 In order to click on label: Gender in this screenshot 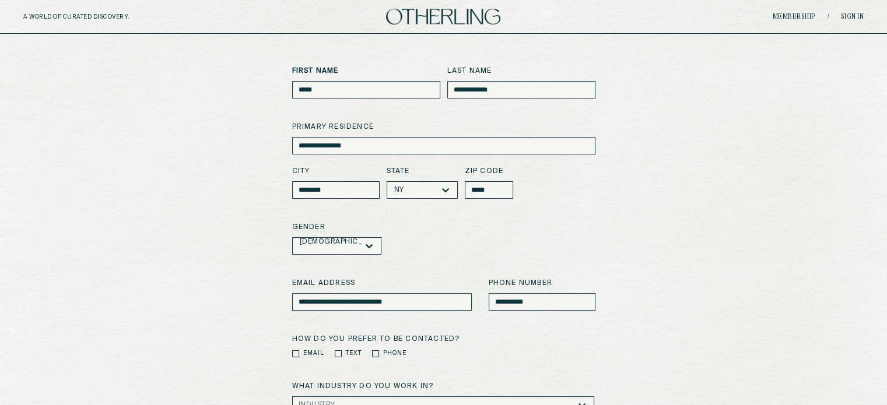, I will do `click(444, 227)`.